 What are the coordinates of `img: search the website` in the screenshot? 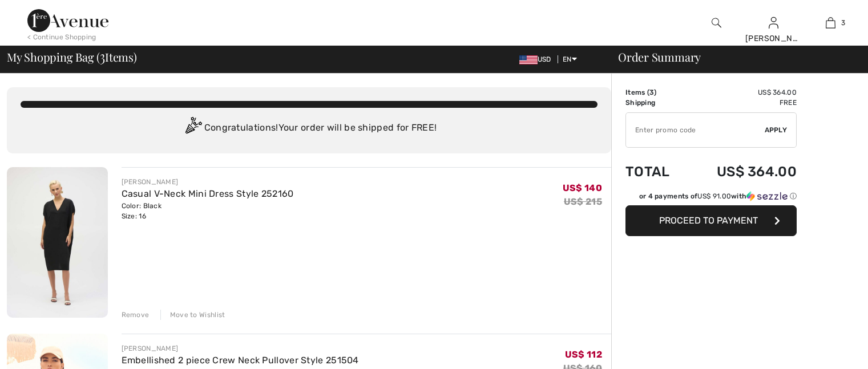 It's located at (716, 23).